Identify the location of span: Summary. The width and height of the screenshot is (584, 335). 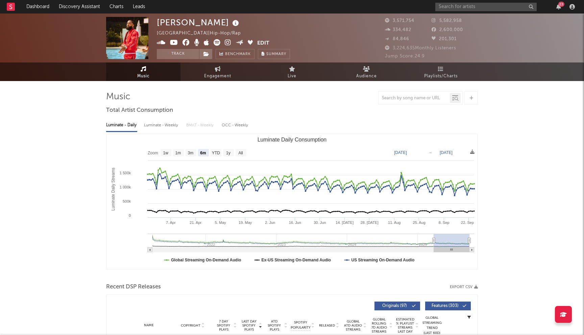
(276, 54).